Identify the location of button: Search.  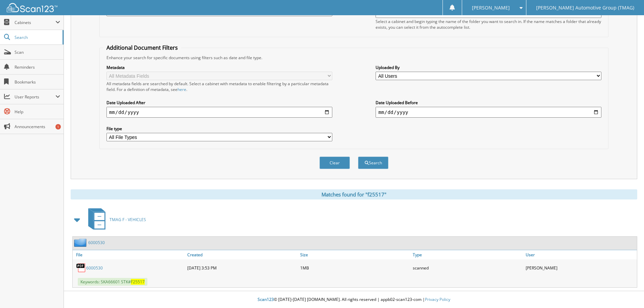
(374, 162).